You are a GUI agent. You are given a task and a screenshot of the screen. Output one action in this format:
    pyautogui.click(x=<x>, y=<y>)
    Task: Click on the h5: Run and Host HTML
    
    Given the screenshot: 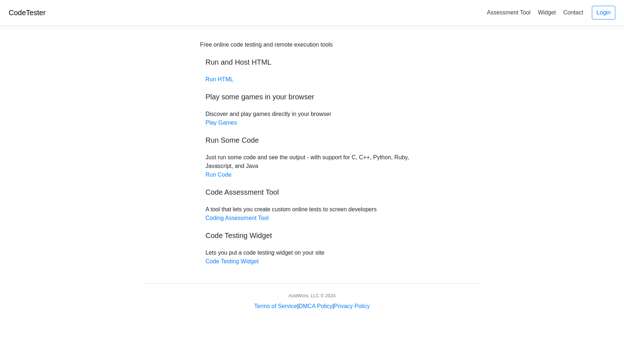 What is the action you would take?
    pyautogui.click(x=312, y=62)
    